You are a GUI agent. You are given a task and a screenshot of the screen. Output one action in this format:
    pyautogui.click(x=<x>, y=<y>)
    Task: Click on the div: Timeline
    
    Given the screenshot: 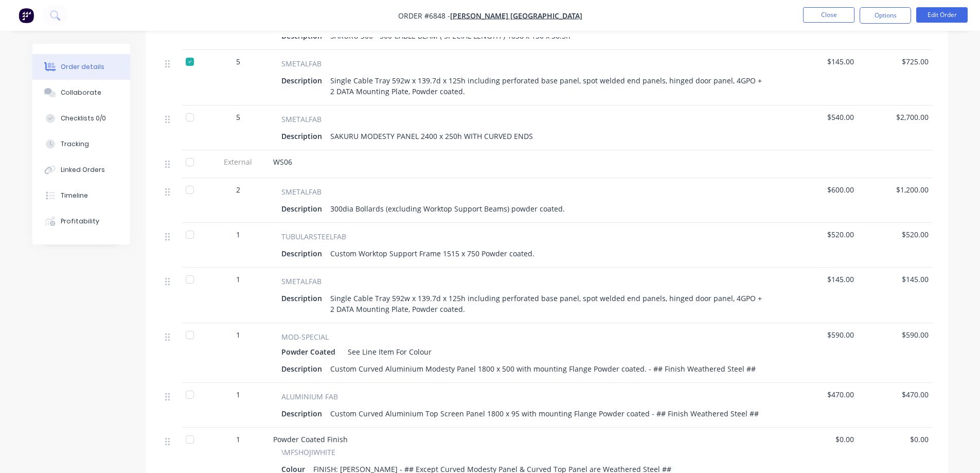 What is the action you would take?
    pyautogui.click(x=74, y=196)
    